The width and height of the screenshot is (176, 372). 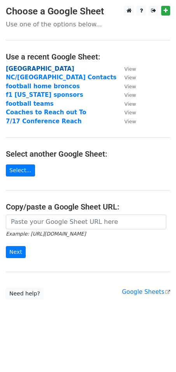 I want to click on h4: Use a recent Google Sheet:, so click(x=88, y=57).